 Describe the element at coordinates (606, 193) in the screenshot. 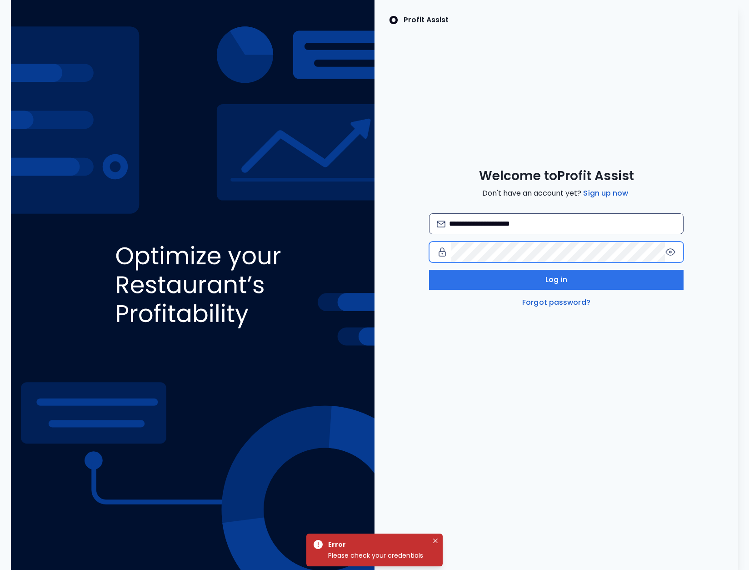

I see `a: Sign up now` at that location.